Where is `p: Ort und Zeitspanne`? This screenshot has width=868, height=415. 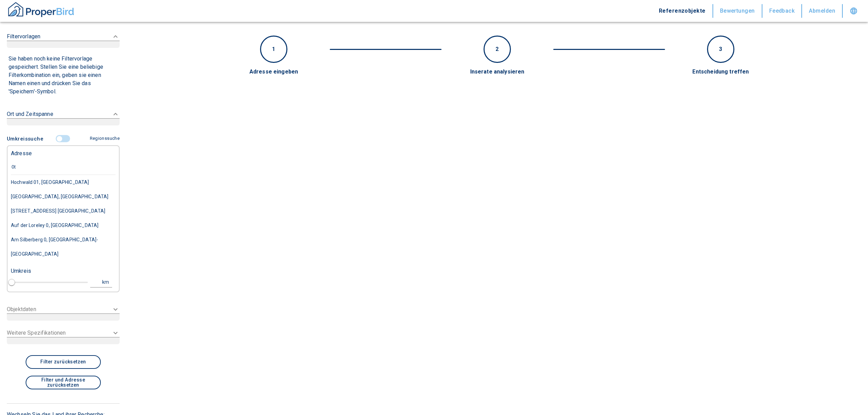 p: Ort und Zeitspanne is located at coordinates (30, 114).